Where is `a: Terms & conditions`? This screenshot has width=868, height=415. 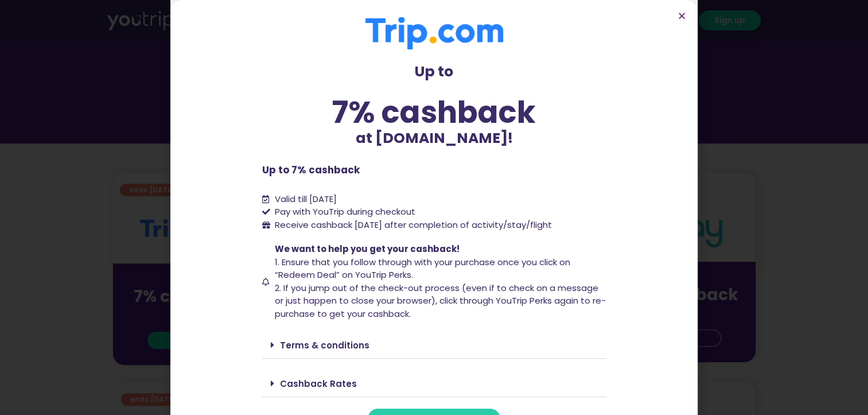
a: Terms & conditions is located at coordinates (324, 345).